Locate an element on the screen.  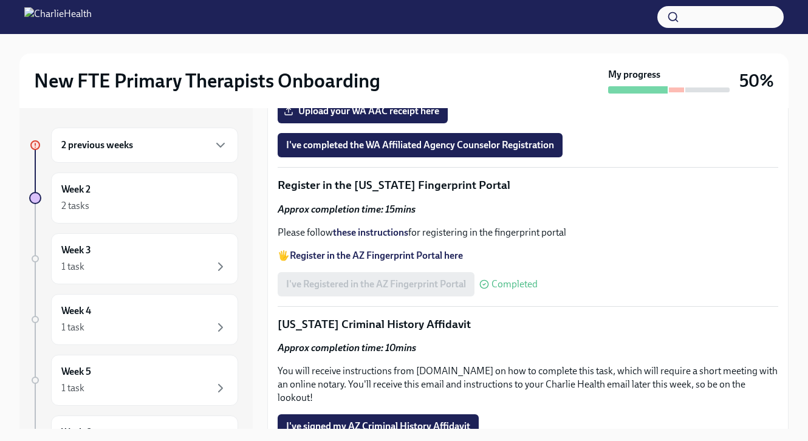
h6: Week 4 is located at coordinates (76, 311).